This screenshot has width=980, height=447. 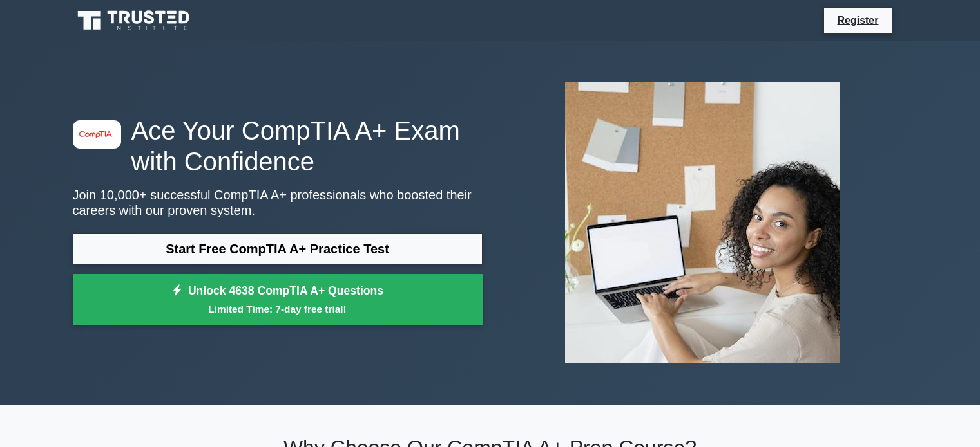 What do you see at coordinates (278, 249) in the screenshot?
I see `a: Start Free CompTIA A+ Practice Test` at bounding box center [278, 249].